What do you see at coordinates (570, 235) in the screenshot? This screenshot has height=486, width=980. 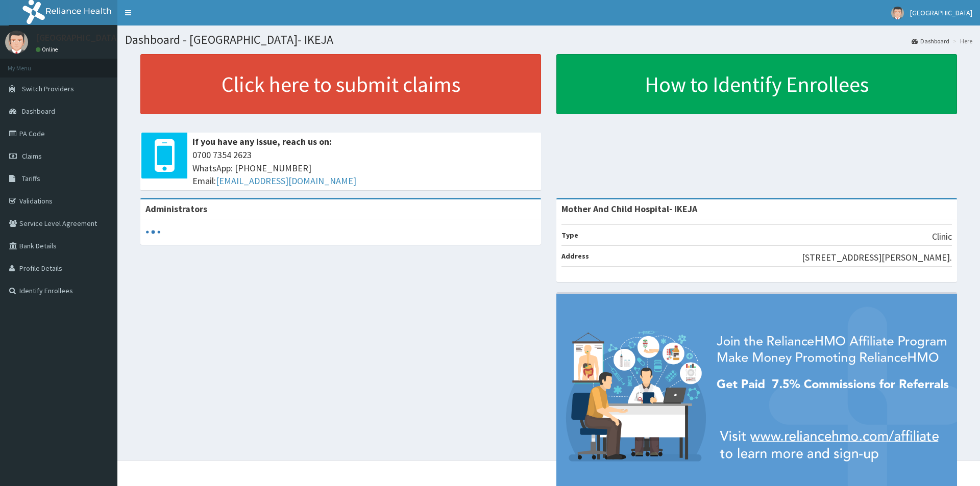 I see `b: Type` at bounding box center [570, 235].